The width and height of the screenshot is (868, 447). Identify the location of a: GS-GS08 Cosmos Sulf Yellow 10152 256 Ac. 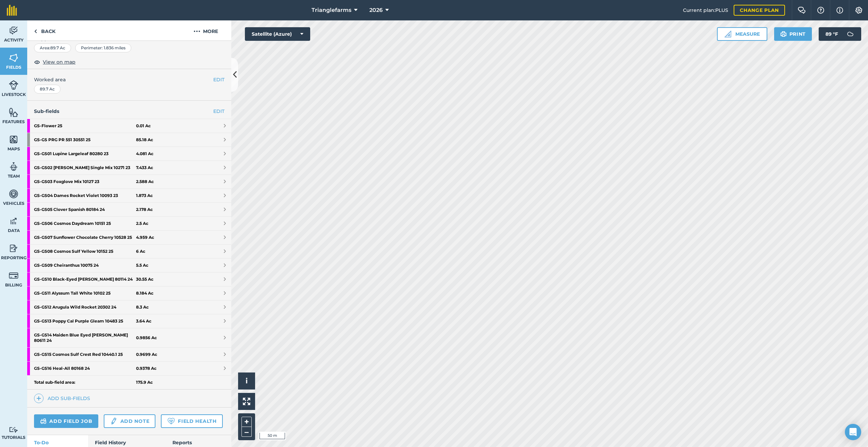
(129, 252).